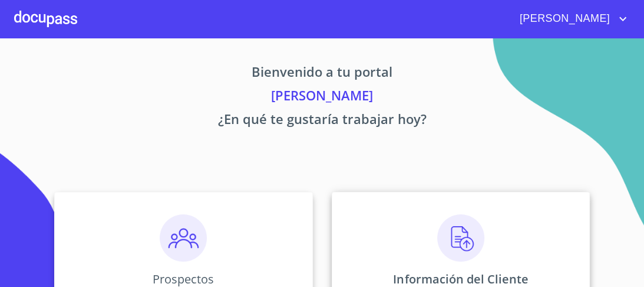  I want to click on p: Información del Cliente, so click(460, 279).